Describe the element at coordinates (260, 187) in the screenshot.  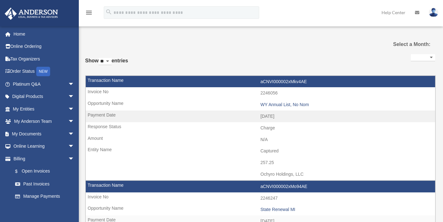
I see `td: aCNVI000002xMo94AE` at that location.